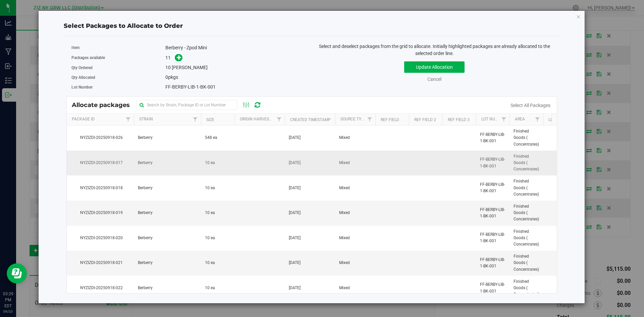 The width and height of the screenshot is (644, 317). What do you see at coordinates (104, 105) in the screenshot?
I see `span: Allocate packages` at bounding box center [104, 105].